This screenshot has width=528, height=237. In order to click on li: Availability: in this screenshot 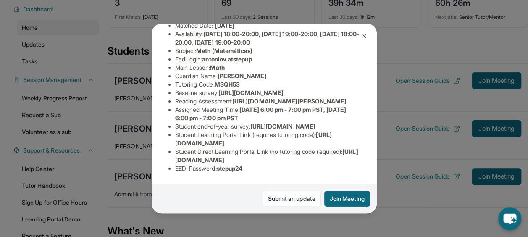, I will do `click(268, 38)`.